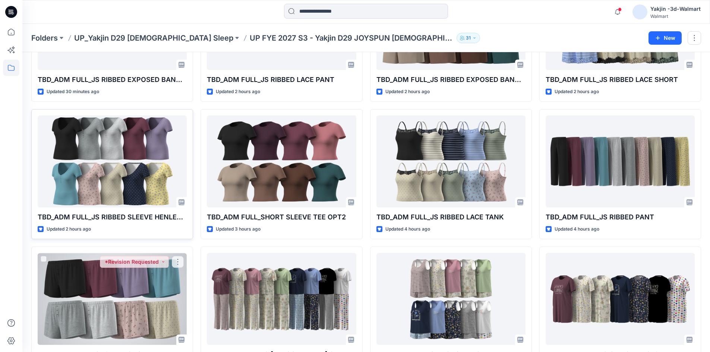  I want to click on a: Folders, so click(44, 38).